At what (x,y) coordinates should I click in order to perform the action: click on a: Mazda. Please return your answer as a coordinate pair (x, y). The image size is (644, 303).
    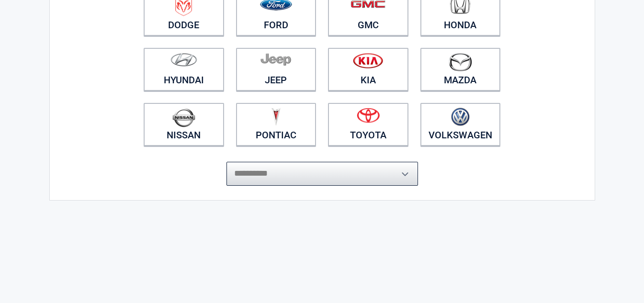
    Looking at the image, I should click on (461, 69).